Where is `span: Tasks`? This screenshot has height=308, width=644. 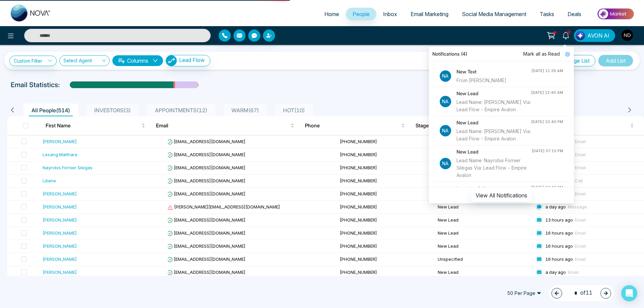
span: Tasks is located at coordinates (547, 14).